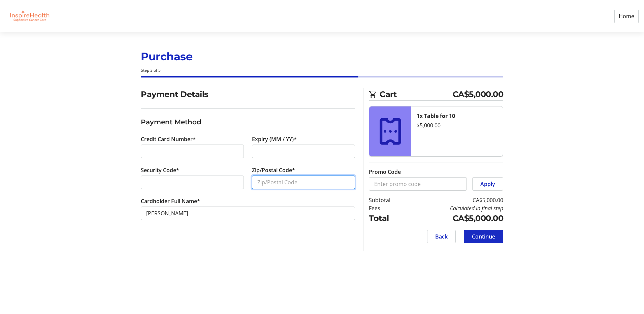 The height and width of the screenshot is (314, 644). Describe the element at coordinates (626, 16) in the screenshot. I see `a: Home` at that location.